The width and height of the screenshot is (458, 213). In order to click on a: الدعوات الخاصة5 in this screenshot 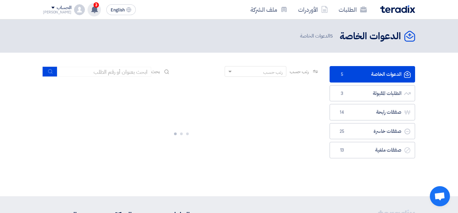, I will do `click(372, 74)`.